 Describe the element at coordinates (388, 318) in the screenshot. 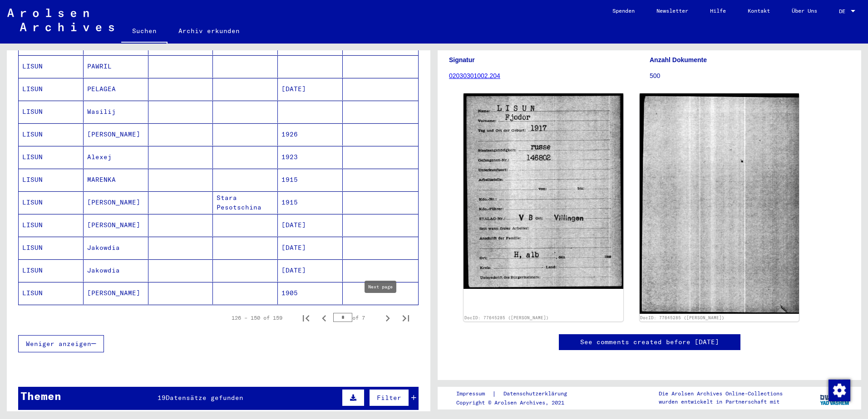

I see `button: Next page` at that location.